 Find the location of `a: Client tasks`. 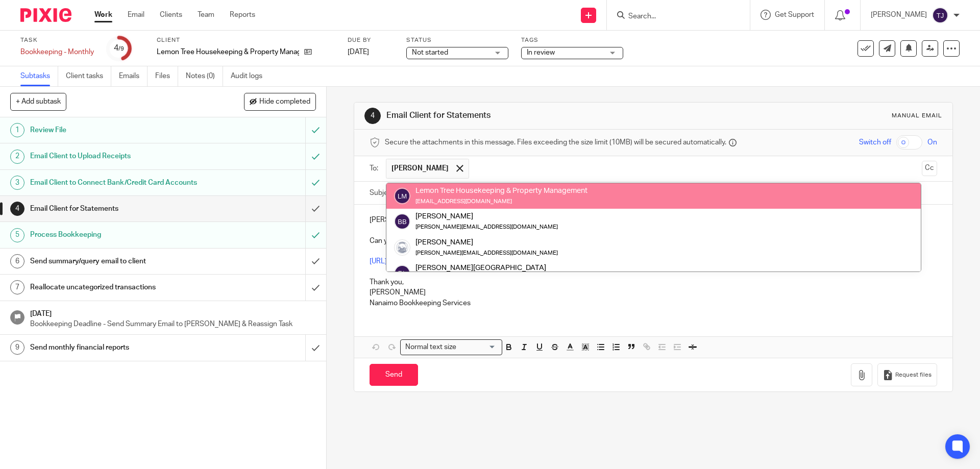

a: Client tasks is located at coordinates (88, 76).